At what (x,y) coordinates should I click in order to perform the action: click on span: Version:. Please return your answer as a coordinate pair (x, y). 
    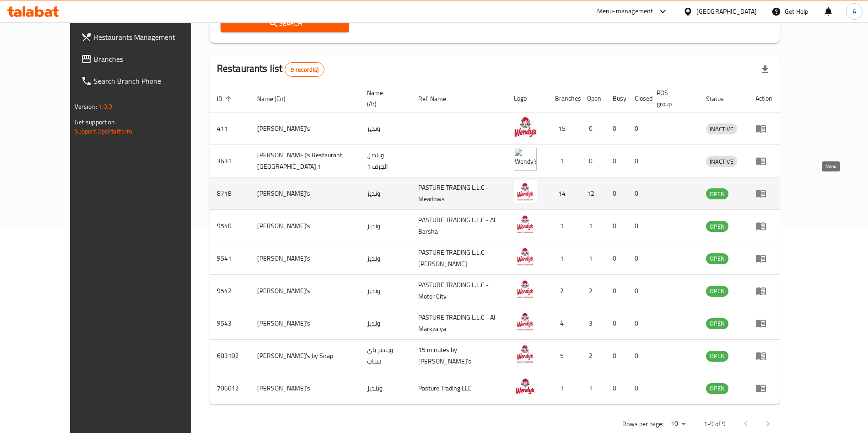
    Looking at the image, I should click on (86, 106).